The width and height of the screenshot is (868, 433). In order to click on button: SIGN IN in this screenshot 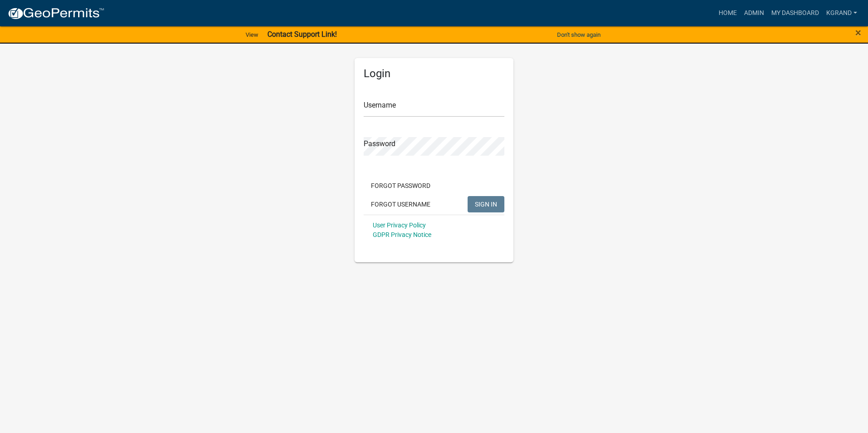, I will do `click(486, 205)`.